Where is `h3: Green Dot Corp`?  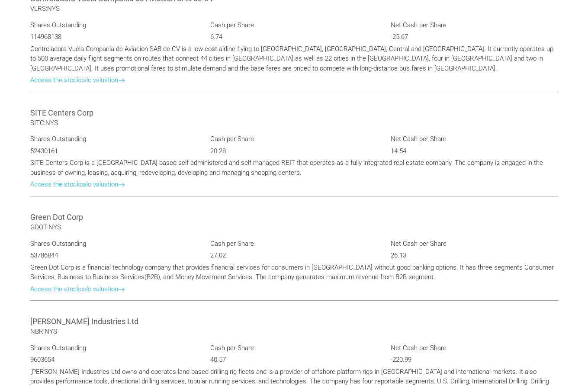
h3: Green Dot Corp is located at coordinates (294, 217).